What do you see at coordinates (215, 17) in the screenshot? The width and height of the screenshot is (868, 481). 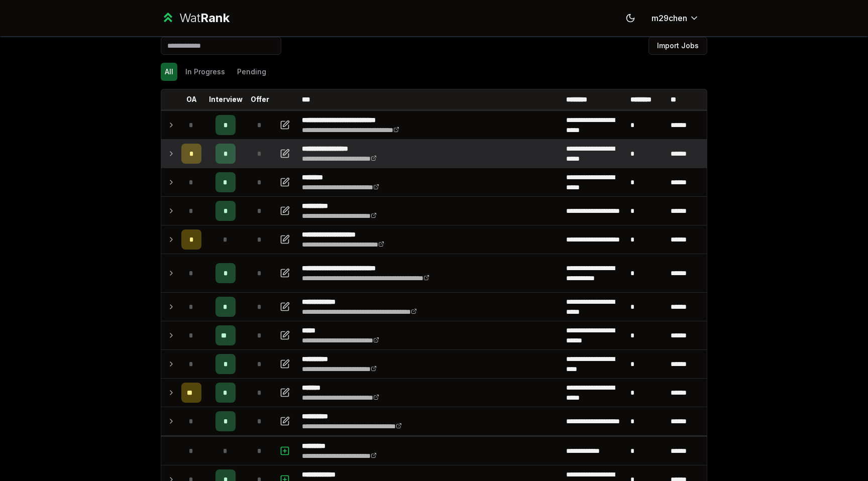 I see `span: Rank` at bounding box center [215, 17].